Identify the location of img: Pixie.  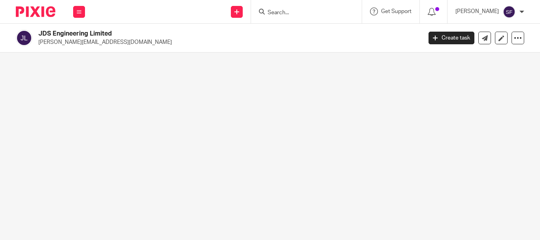
(36, 11).